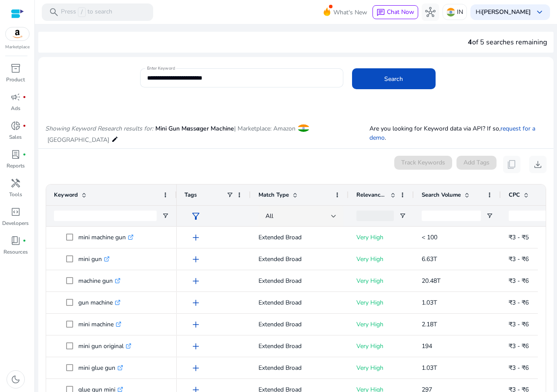 The width and height of the screenshot is (557, 392). I want to click on p: mini gun, so click(94, 259).